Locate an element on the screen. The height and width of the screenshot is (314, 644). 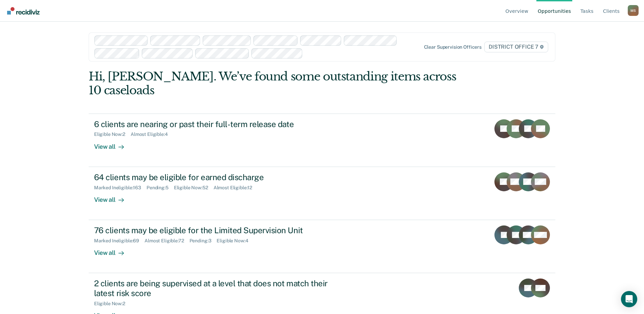
a: 76 clients may be eligible for the Limited Supervision UnitMarked Ineligible:69Almost Eligible:72... is located at coordinates (322, 247).